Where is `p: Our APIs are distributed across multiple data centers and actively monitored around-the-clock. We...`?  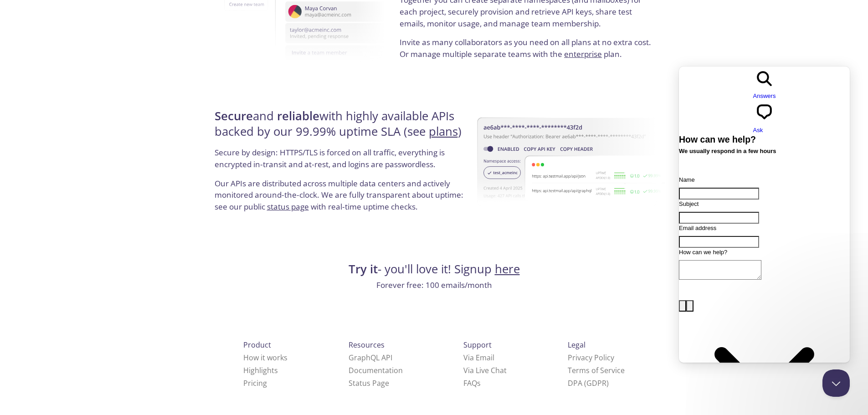 p: Our APIs are distributed across multiple data centers and actively monitored around-the-clock. We... is located at coordinates (341, 198).